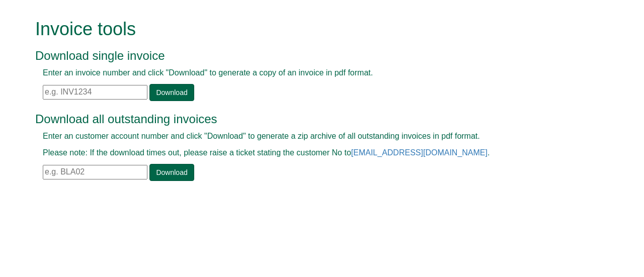 The image size is (644, 277). Describe the element at coordinates (311, 136) in the screenshot. I see `p: Enter an customer account number and click "Download" to generate a zip archive of all outstandin...` at that location.